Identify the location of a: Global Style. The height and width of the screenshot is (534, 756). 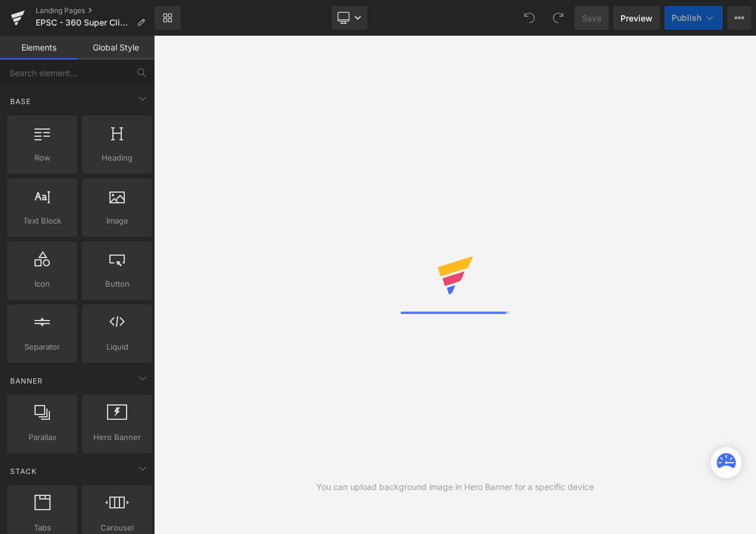
(116, 48).